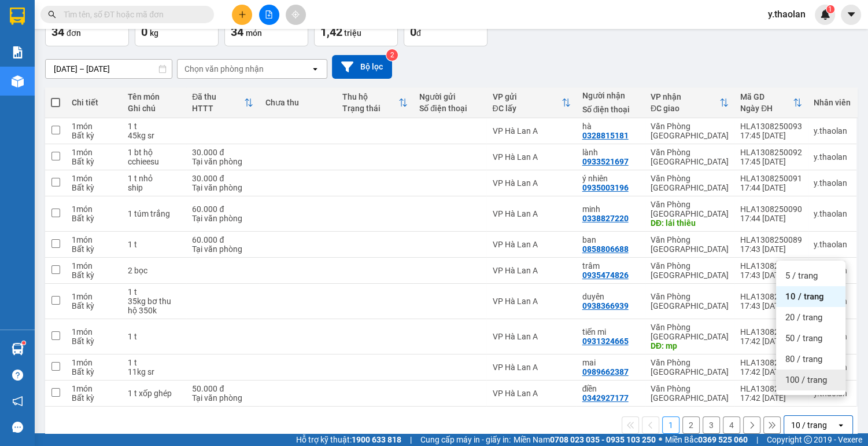 The width and height of the screenshot is (868, 446). I want to click on div: 0935474826, so click(606, 275).